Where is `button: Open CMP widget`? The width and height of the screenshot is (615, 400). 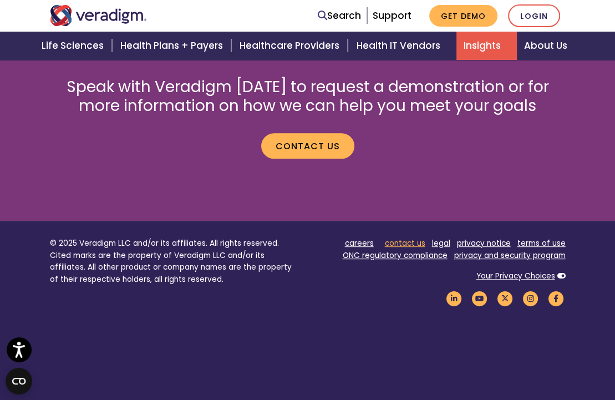
button: Open CMP widget is located at coordinates (19, 381).